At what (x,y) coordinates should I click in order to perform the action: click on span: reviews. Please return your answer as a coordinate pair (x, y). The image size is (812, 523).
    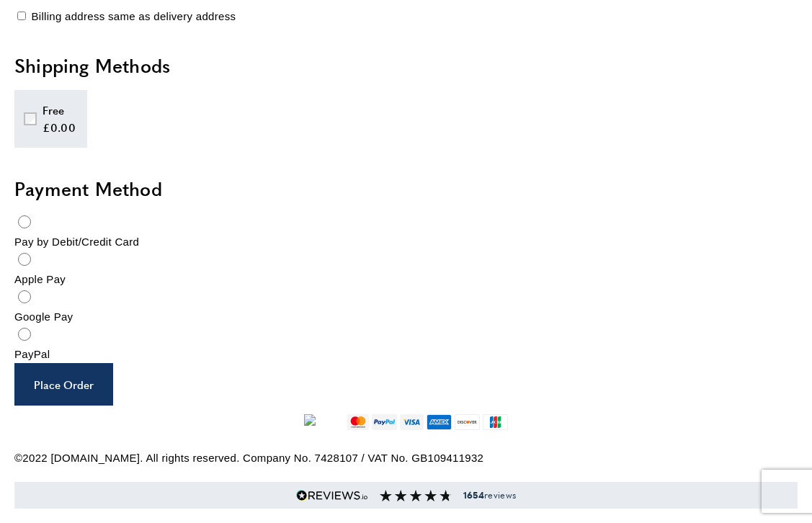
    Looking at the image, I should click on (489, 495).